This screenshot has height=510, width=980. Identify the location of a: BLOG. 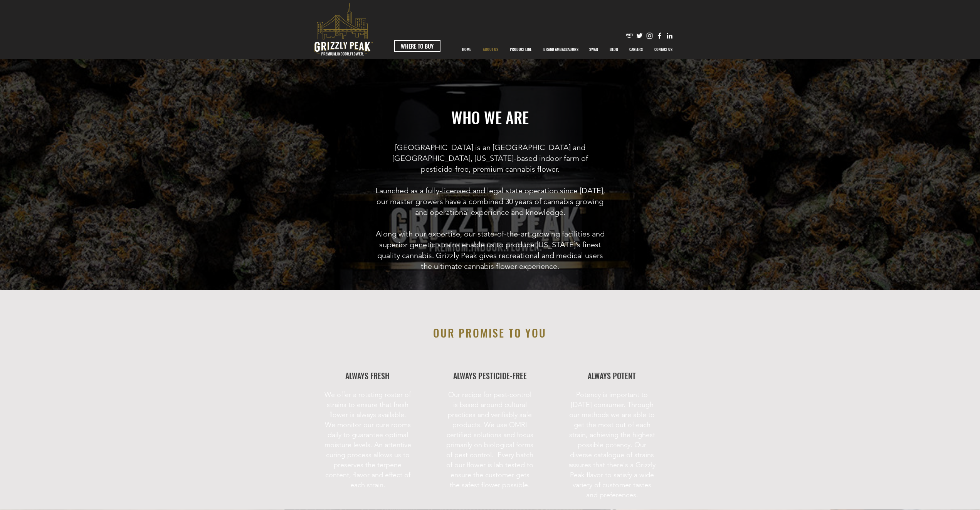
(613, 49).